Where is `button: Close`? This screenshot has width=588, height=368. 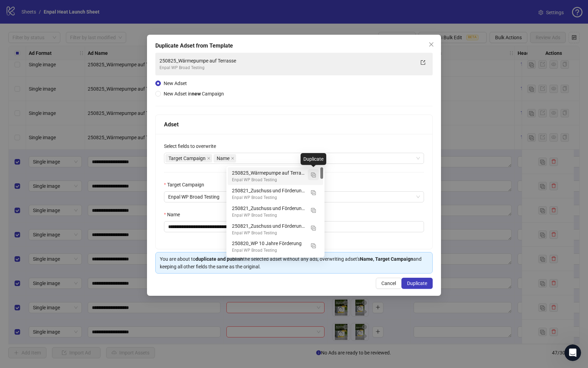 button: Close is located at coordinates (432, 44).